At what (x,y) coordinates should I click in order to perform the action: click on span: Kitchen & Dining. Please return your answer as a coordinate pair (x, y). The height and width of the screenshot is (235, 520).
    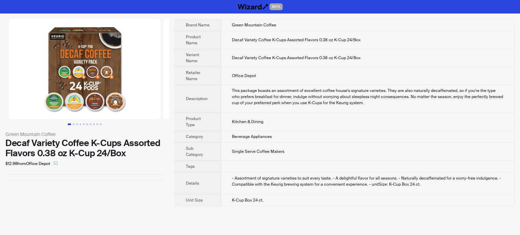
    Looking at the image, I should click on (247, 122).